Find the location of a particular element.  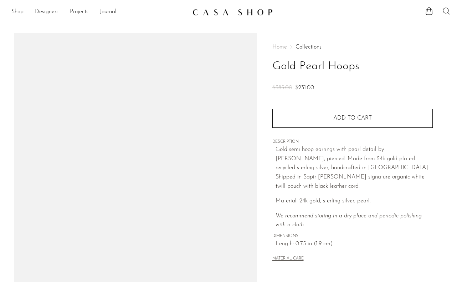

span: Material: 24k gold, sterling silver, pearl. is located at coordinates (323, 201).